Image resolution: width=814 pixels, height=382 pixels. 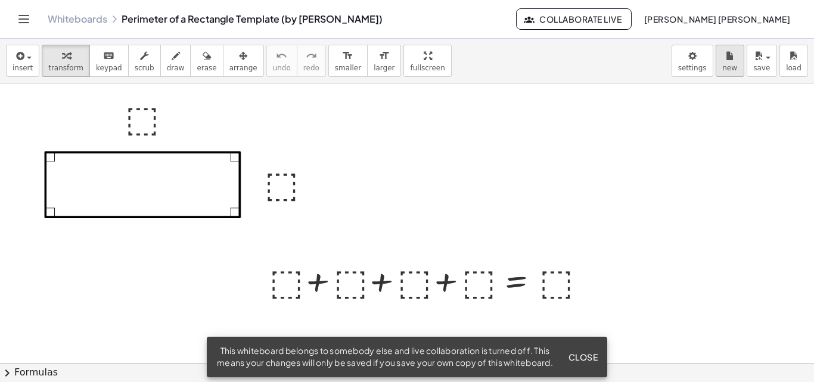 I want to click on span: insert, so click(x=23, y=68).